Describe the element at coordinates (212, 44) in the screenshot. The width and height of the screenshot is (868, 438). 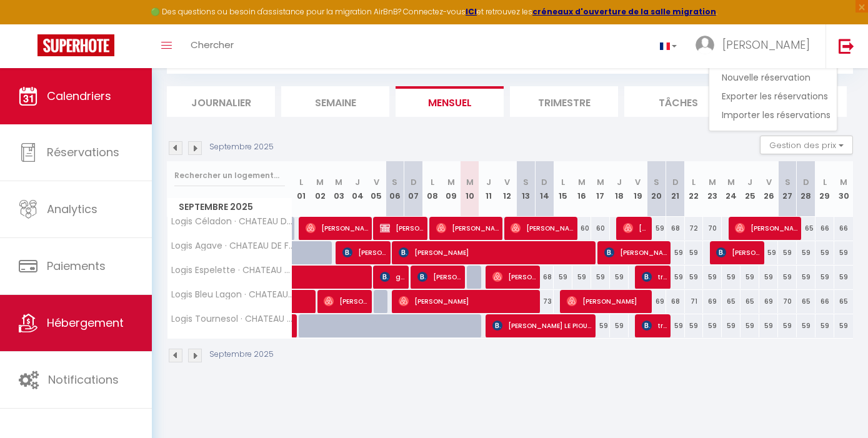
I see `span: Chercher` at that location.